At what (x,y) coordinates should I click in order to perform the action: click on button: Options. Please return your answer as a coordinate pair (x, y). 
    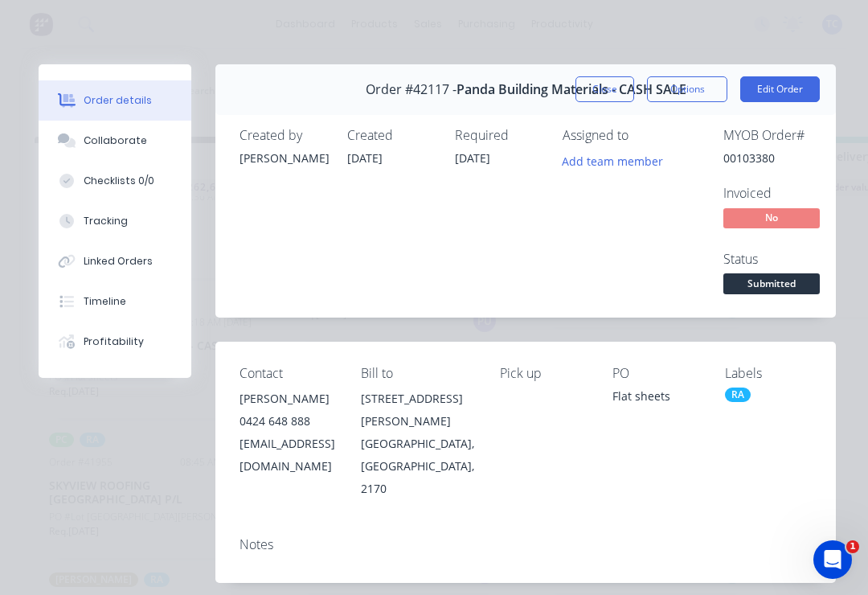
    Looking at the image, I should click on (687, 89).